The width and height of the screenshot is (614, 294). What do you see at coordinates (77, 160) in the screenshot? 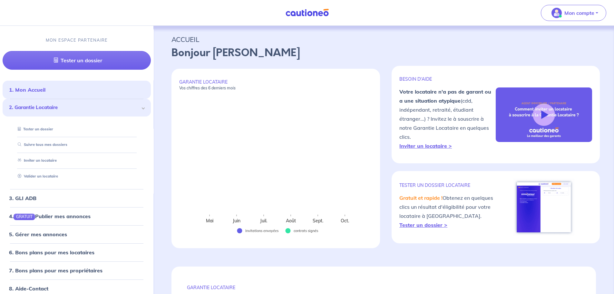
I see `div: Inviter un locataire` at bounding box center [77, 160].